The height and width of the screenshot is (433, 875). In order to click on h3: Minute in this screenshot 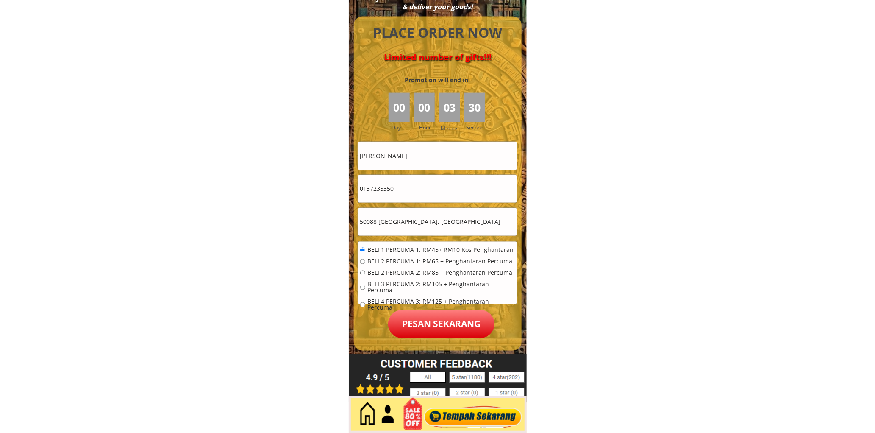, I will do `click(450, 128)`.